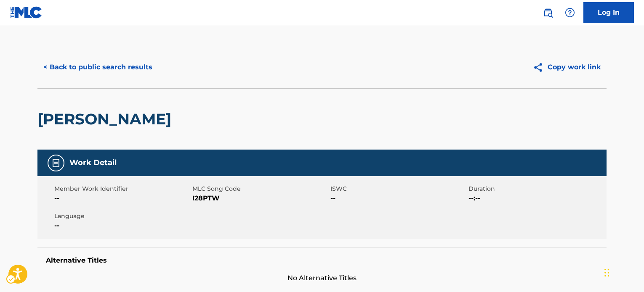 This screenshot has height=292, width=644. Describe the element at coordinates (26, 12) in the screenshot. I see `img: MLC Logo` at that location.